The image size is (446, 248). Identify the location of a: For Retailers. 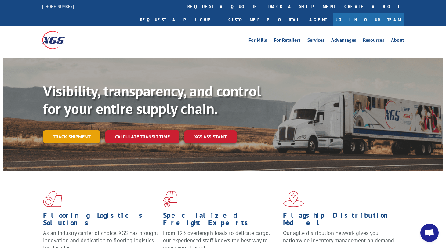
(288, 41).